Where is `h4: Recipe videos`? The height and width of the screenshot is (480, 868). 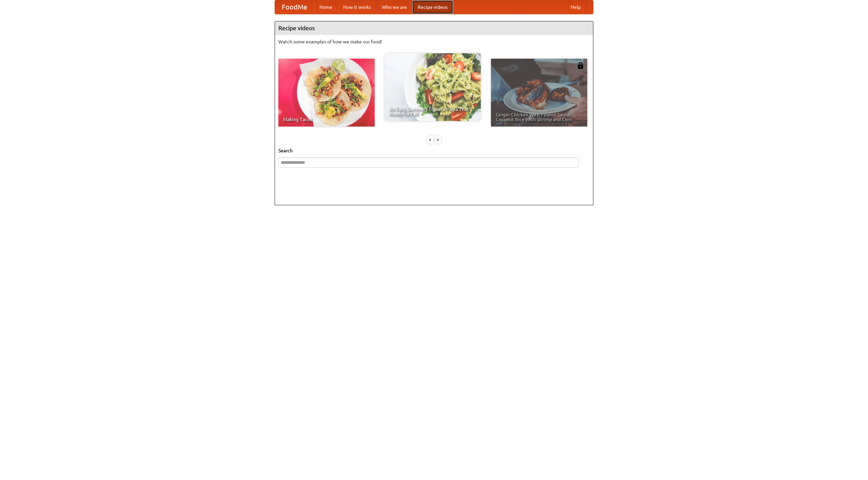 h4: Recipe videos is located at coordinates (434, 28).